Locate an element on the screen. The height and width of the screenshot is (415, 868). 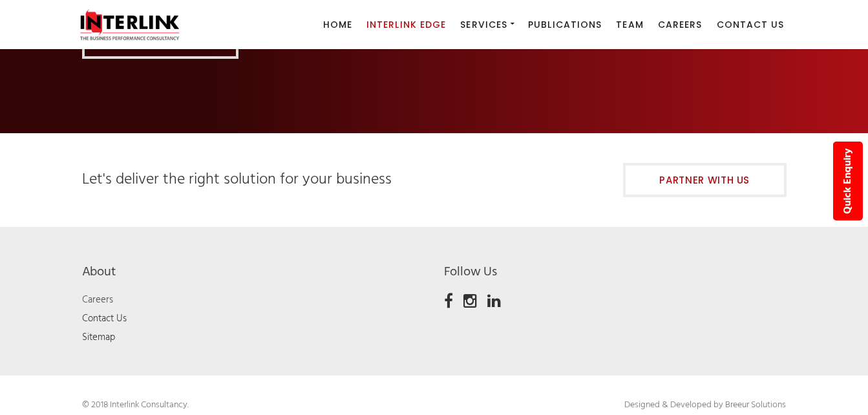
span: Team is located at coordinates (629, 24).